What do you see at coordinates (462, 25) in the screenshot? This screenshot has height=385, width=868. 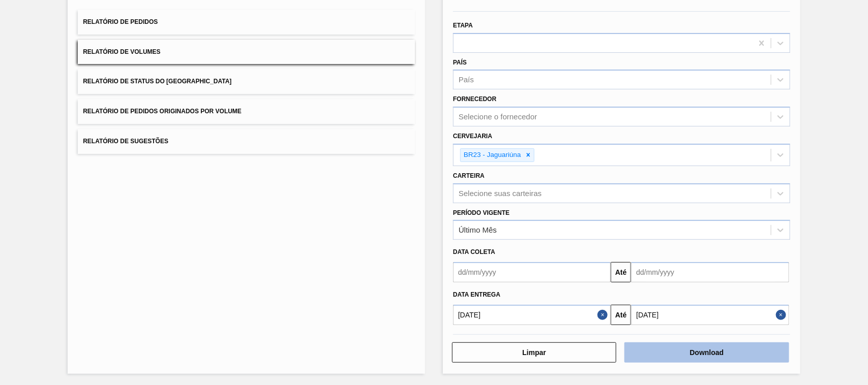 I see `label: Etapa` at bounding box center [462, 25].